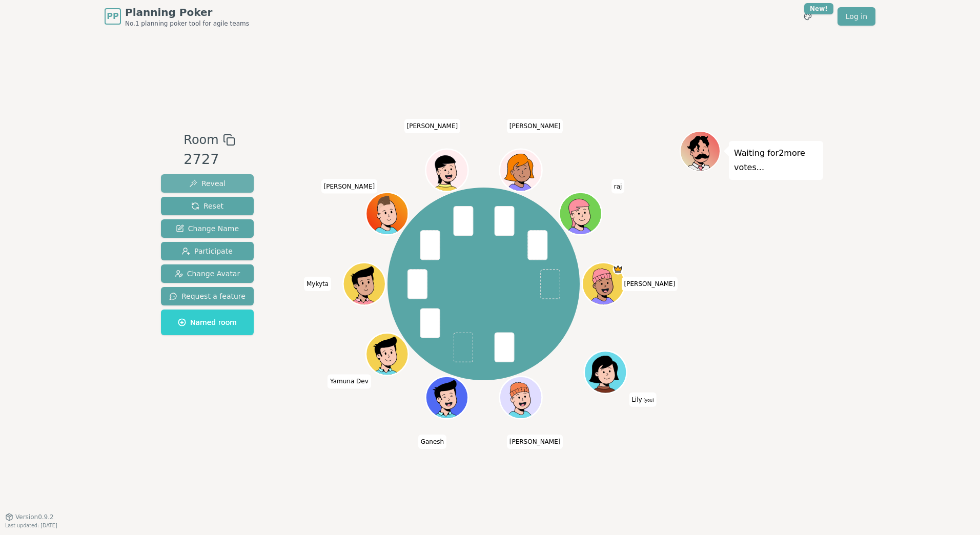  Describe the element at coordinates (177, 16) in the screenshot. I see `a: PPPlanning PokerNo.1 planning poker tool for agile teams` at that location.